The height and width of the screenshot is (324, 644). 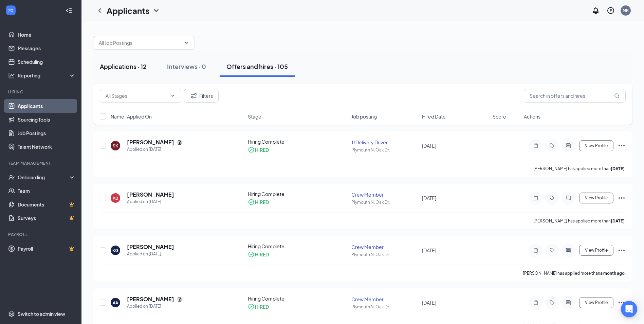 What do you see at coordinates (128, 11) in the screenshot?
I see `h1: Applicants` at bounding box center [128, 11].